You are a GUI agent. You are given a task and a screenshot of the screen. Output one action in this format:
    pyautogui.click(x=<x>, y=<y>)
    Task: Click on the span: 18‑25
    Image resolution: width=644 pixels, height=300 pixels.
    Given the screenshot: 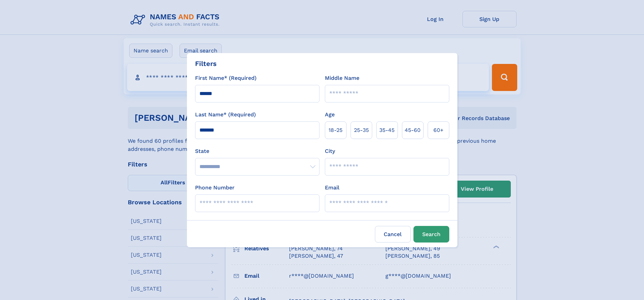 What is the action you would take?
    pyautogui.click(x=335, y=130)
    